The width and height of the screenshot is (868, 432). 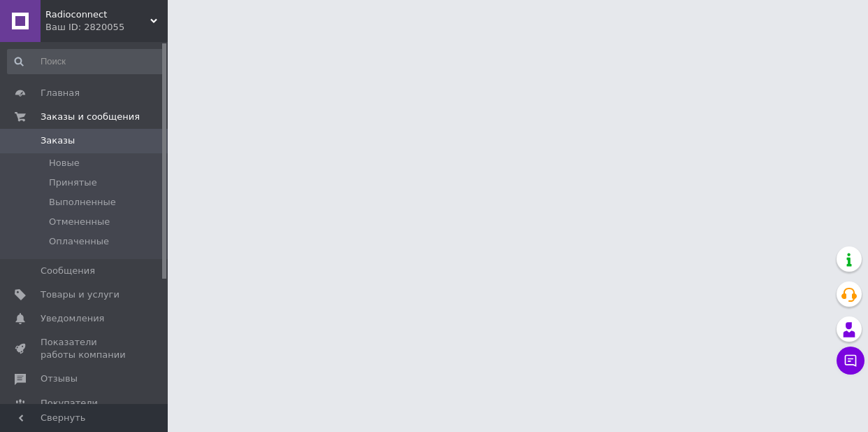 What do you see at coordinates (69, 403) in the screenshot?
I see `span: Покупатели` at bounding box center [69, 403].